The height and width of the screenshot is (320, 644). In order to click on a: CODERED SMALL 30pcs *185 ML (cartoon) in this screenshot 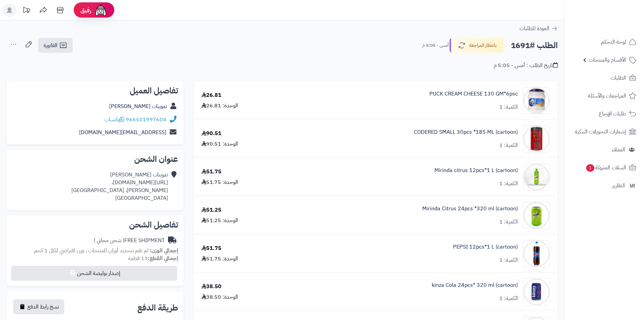, I will do `click(466, 132)`.